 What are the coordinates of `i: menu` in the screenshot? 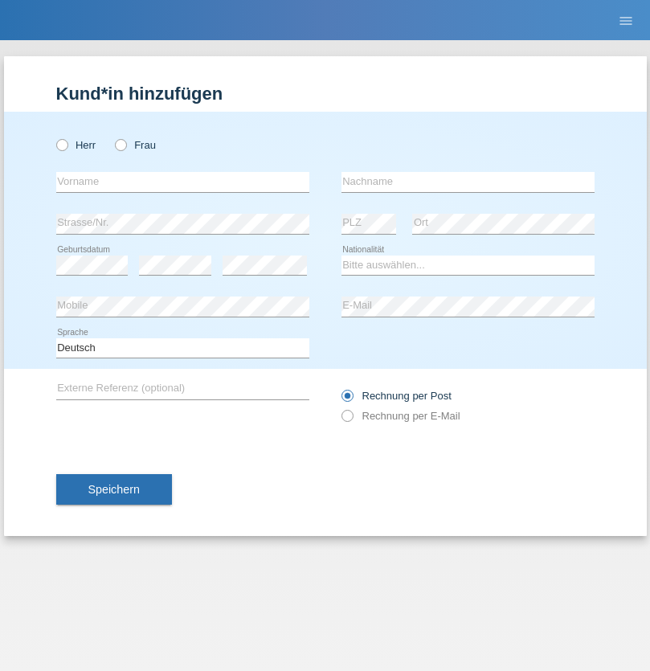 It's located at (626, 21).